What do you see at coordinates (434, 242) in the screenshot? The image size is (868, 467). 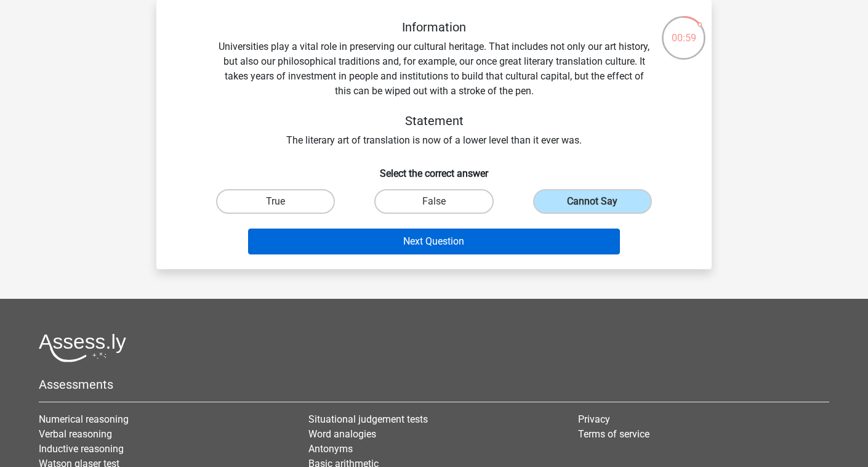 I see `button: Next Question` at bounding box center [434, 242].